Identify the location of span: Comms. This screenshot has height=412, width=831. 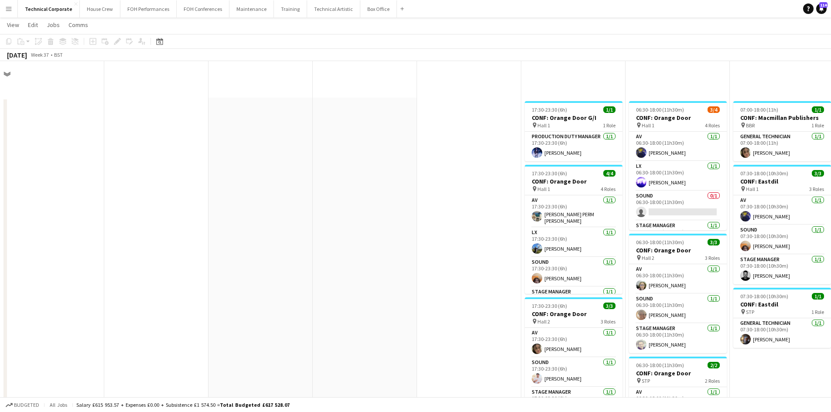
(78, 25).